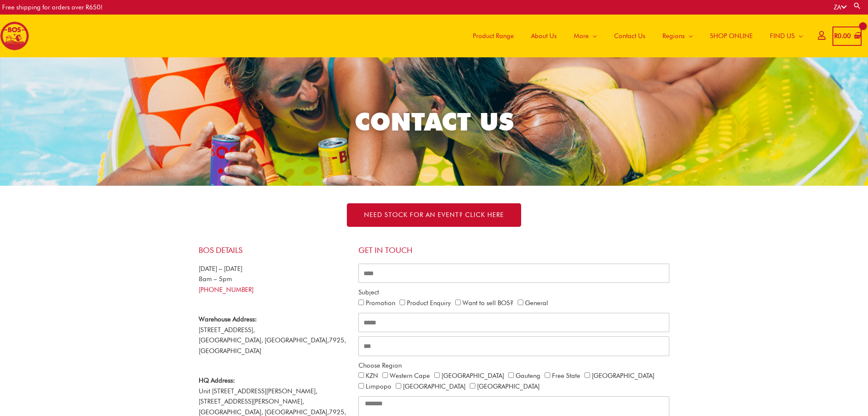  Describe the element at coordinates (582, 36) in the screenshot. I see `span: More` at that location.